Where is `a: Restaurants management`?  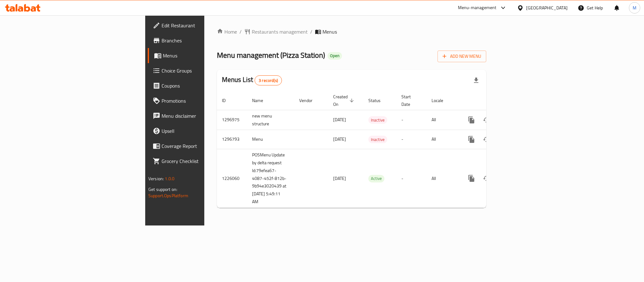
a: Restaurants management is located at coordinates (276, 32).